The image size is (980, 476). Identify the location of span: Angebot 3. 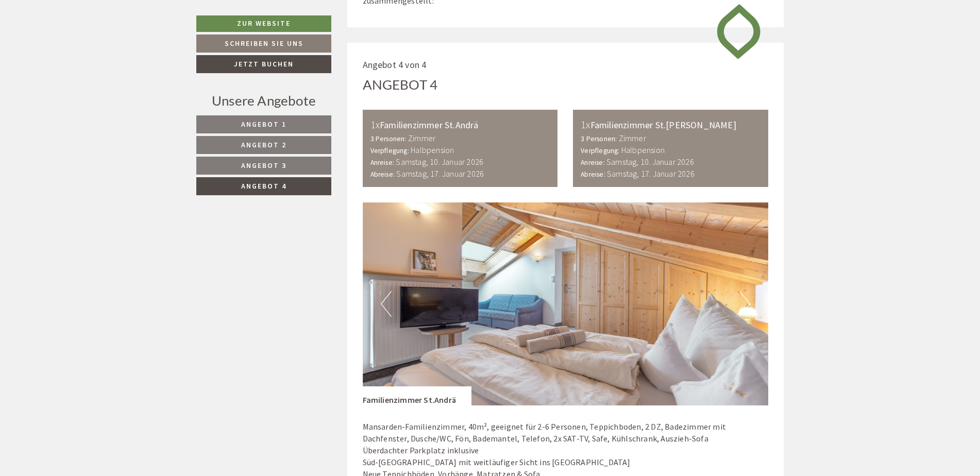
(264, 166).